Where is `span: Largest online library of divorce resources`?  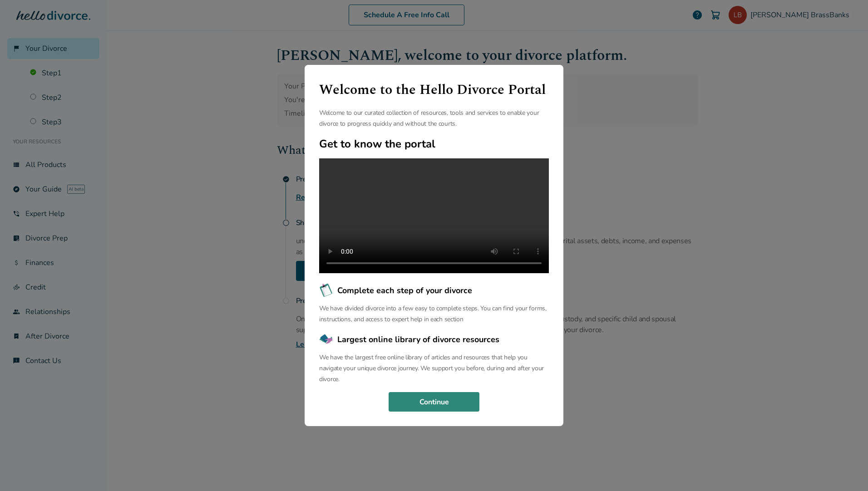
span: Largest online library of divorce resources is located at coordinates (418, 340).